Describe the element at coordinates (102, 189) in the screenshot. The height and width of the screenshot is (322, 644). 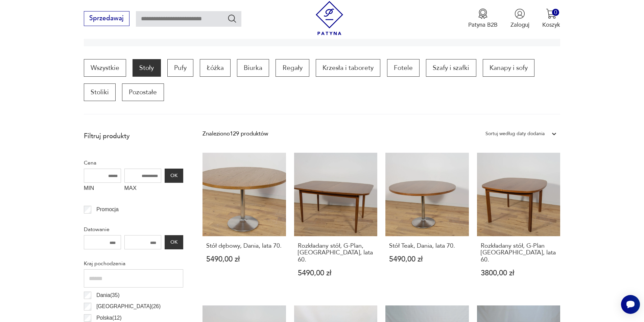
I see `label: MIN` at that location.